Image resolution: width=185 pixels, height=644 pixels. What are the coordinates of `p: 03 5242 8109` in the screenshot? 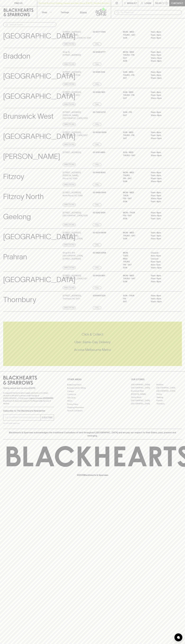 It's located at (99, 213).